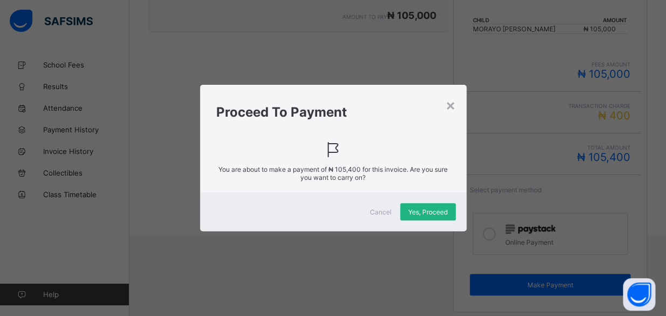 This screenshot has width=666, height=316. What do you see at coordinates (381, 211) in the screenshot?
I see `span: Cancel` at bounding box center [381, 211].